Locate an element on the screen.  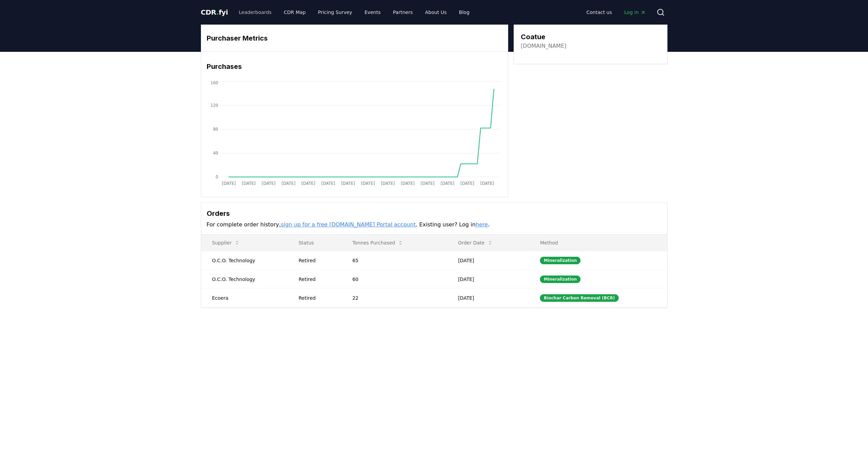
a: Contact us is located at coordinates (599, 12).